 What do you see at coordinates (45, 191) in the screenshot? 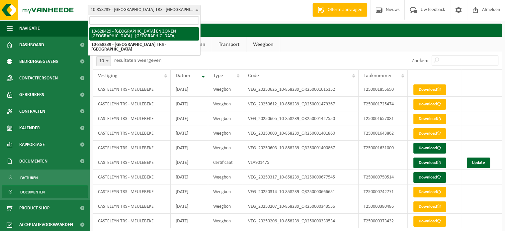
I see `a: Documenten` at bounding box center [45, 191].